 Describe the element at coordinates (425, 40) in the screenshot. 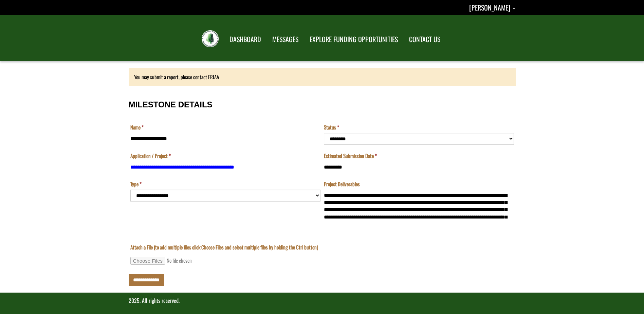

I see `a: CONTACT US` at that location.